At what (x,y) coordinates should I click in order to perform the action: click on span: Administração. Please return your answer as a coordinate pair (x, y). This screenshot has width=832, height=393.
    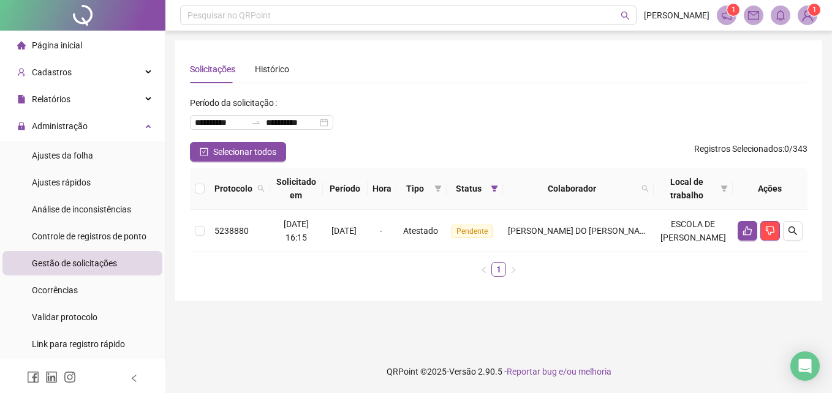
    Looking at the image, I should click on (59, 126).